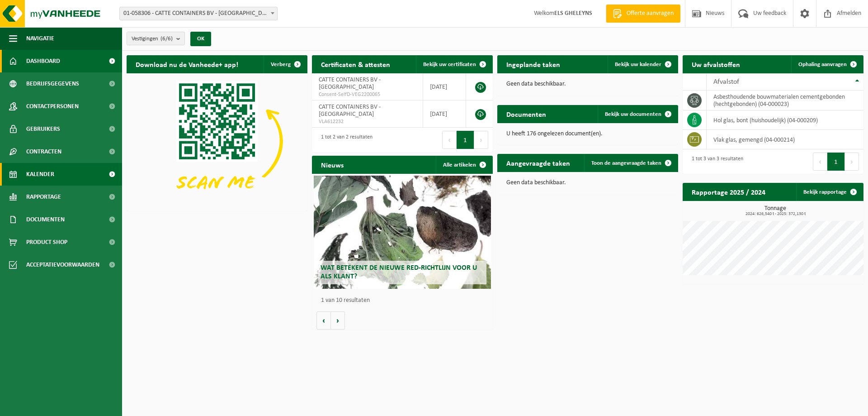  I want to click on span: Bekijk uw kalender, so click(638, 65).